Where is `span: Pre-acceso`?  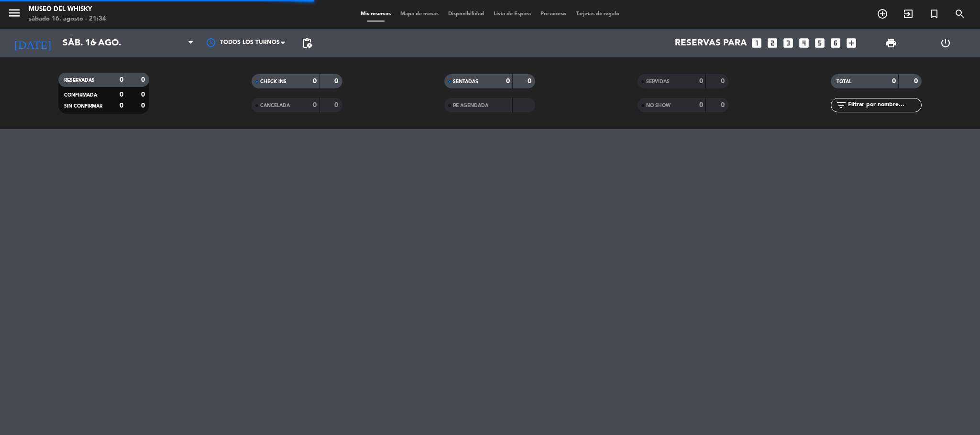
span: Pre-acceso is located at coordinates (554, 14).